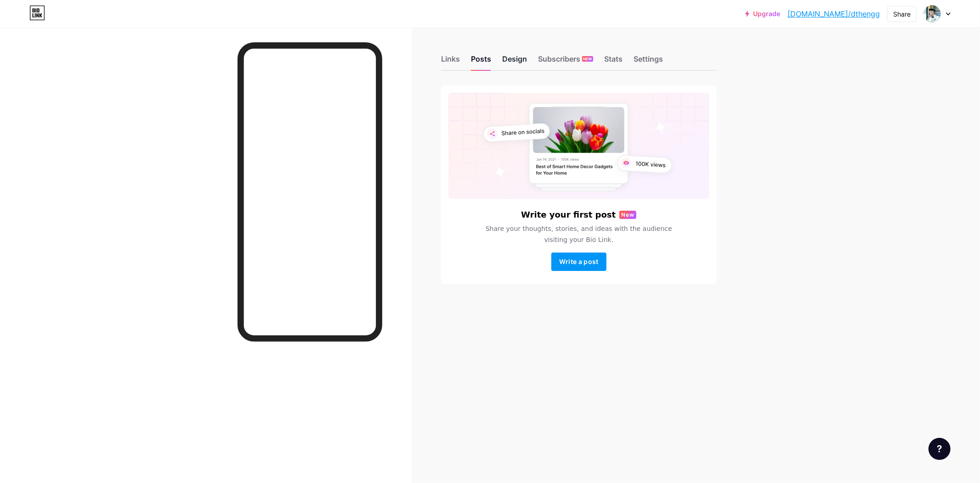 The image size is (980, 483). I want to click on span: Share your thoughts, stories, and ideas with the audience visiting your Bio Link., so click(578, 234).